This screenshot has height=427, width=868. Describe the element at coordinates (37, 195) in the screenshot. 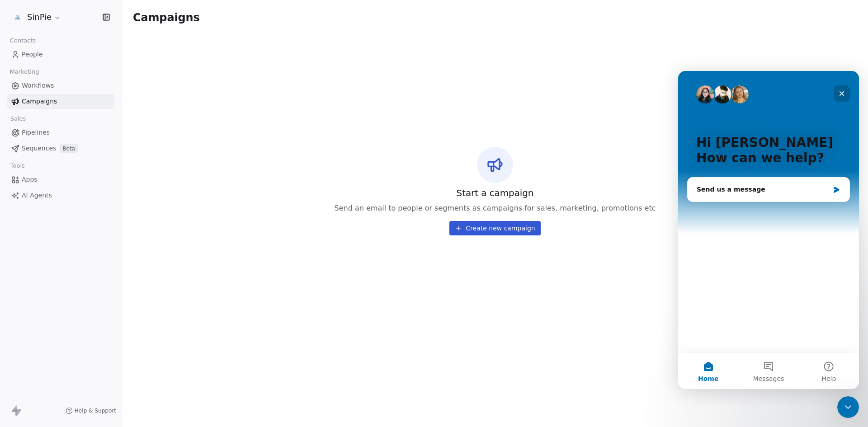

I see `span: AI Agents` at that location.